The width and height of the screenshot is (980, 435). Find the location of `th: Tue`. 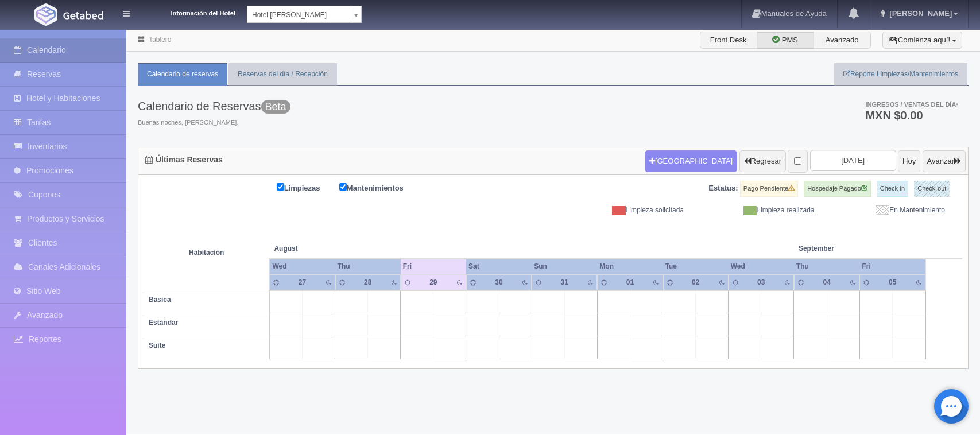

th: Tue is located at coordinates (695, 266).